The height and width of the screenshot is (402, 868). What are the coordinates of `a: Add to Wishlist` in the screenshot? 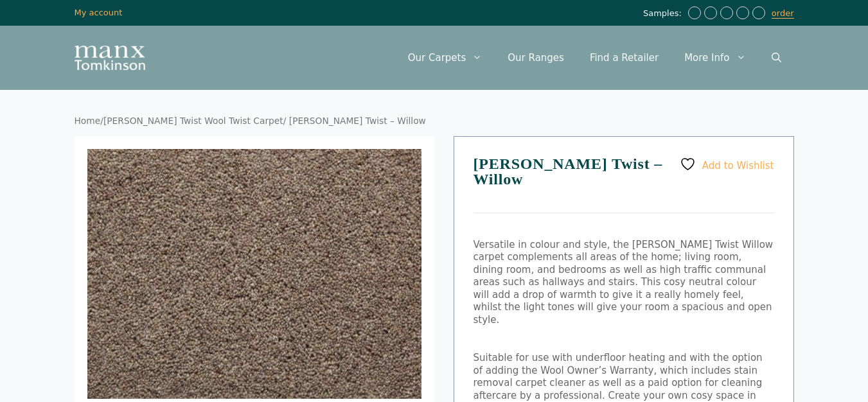 It's located at (726, 164).